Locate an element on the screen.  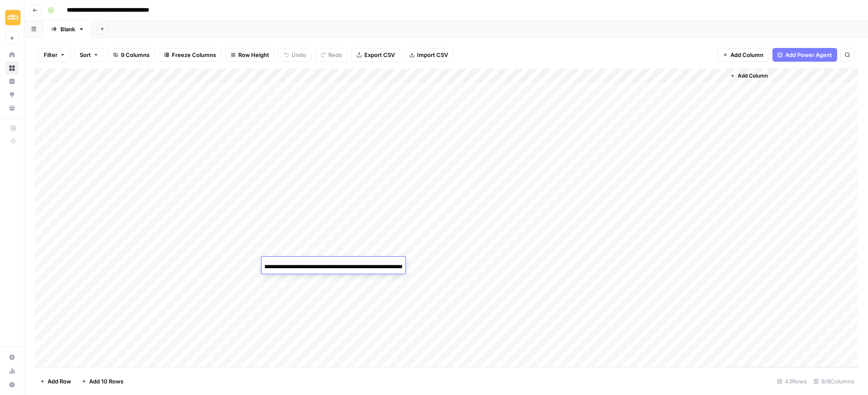
a: Your Data is located at coordinates (12, 108).